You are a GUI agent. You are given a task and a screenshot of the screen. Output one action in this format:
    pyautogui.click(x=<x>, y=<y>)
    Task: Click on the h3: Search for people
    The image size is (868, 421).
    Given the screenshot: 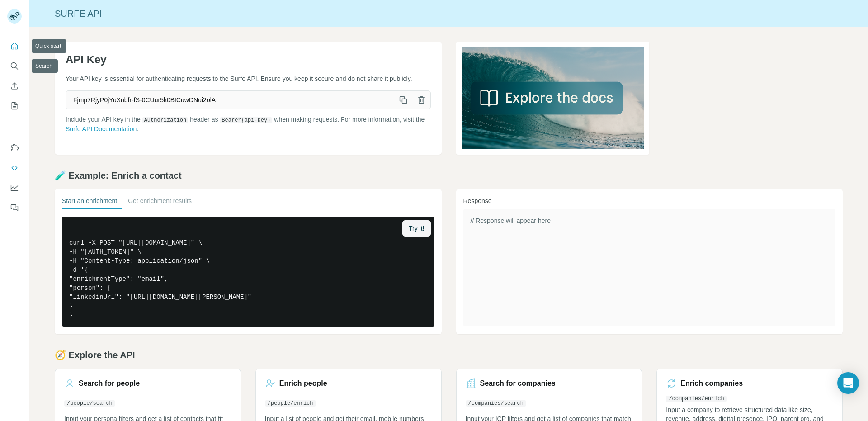 What is the action you would take?
    pyautogui.click(x=109, y=384)
    